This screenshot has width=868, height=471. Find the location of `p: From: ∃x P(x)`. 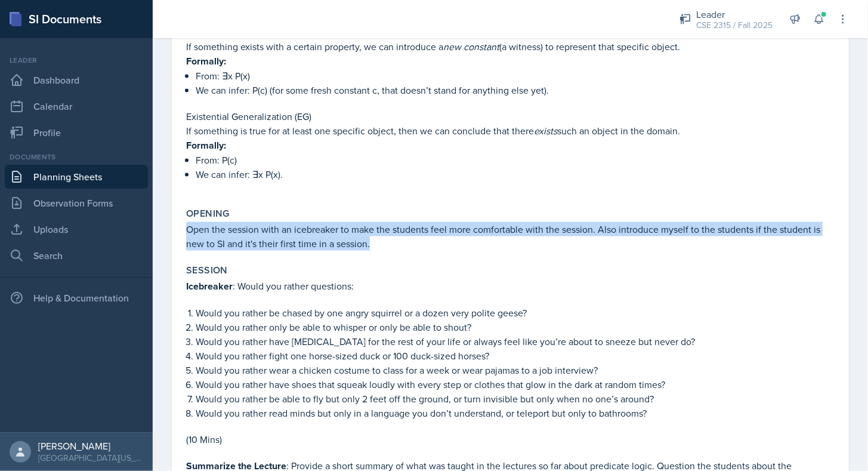

p: From: ∃x P(x) is located at coordinates (515, 76).